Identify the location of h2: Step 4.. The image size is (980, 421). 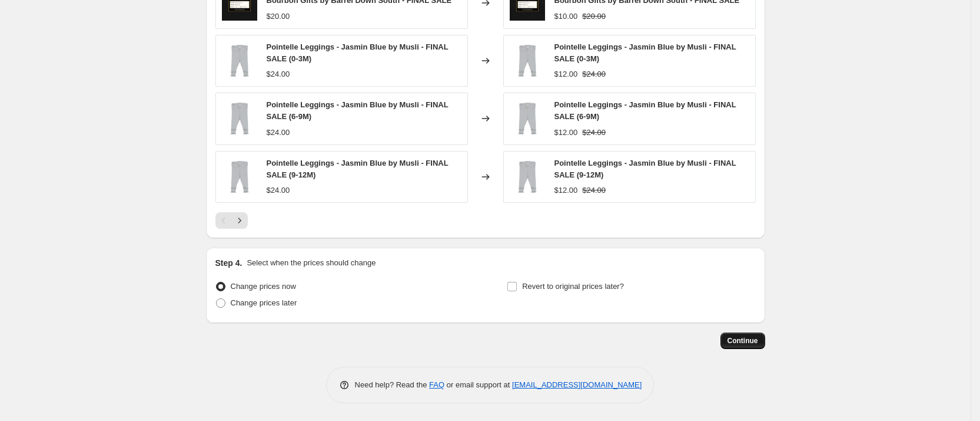
(229, 263).